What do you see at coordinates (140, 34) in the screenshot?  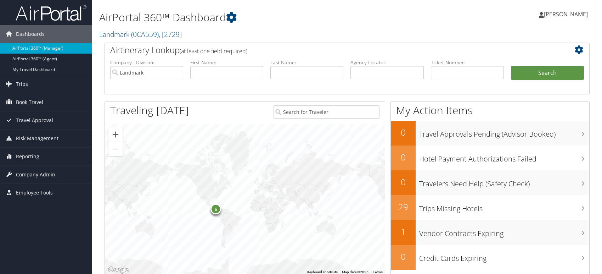 I see `a: Landmark` at bounding box center [140, 34].